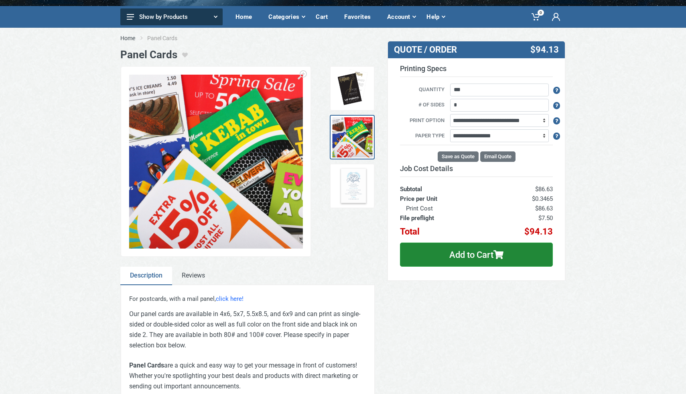  What do you see at coordinates (476, 169) in the screenshot?
I see `h3: Job Cost Details` at bounding box center [476, 169].